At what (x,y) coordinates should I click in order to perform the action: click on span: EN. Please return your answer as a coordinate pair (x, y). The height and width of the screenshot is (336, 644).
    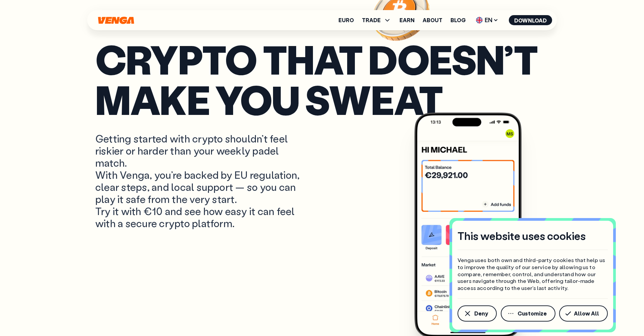
    Looking at the image, I should click on (487, 20).